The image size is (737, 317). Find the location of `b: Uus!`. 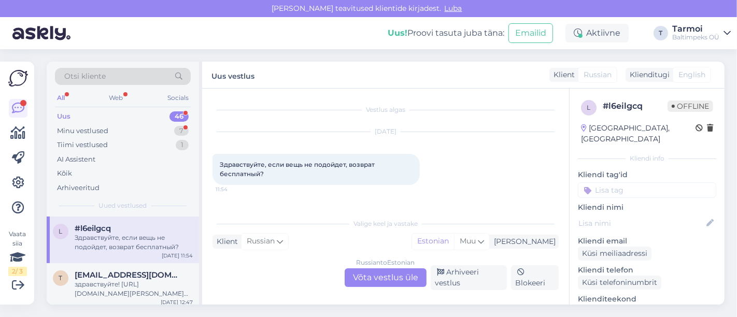

b: Uus! is located at coordinates (398, 33).